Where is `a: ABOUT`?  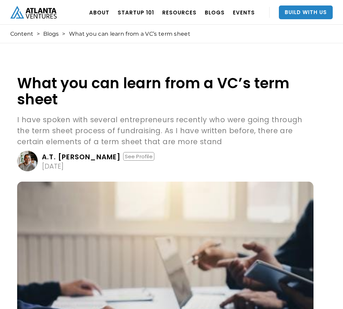
a: ABOUT is located at coordinates (99, 12).